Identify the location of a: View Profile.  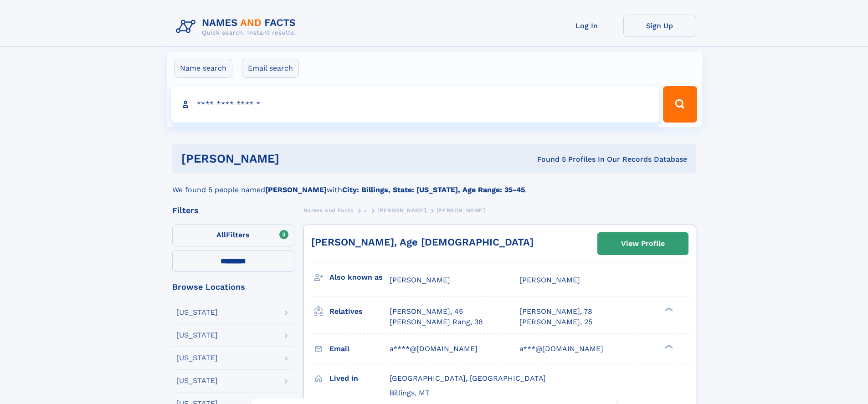
(643, 244).